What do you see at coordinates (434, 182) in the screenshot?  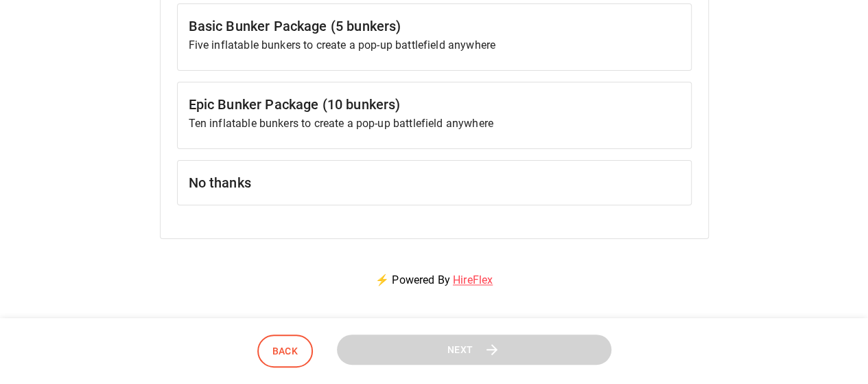 I see `h6: No thanks` at bounding box center [434, 182].